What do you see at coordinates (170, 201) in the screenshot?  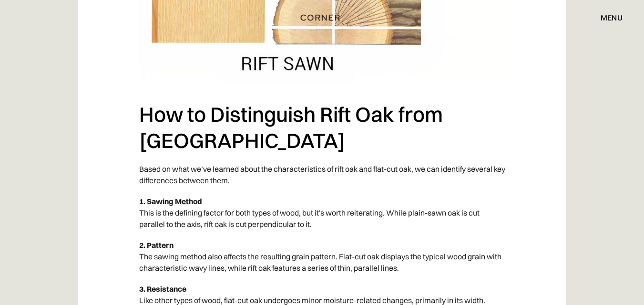 I see `strong: 1. Sawing Method` at bounding box center [170, 201].